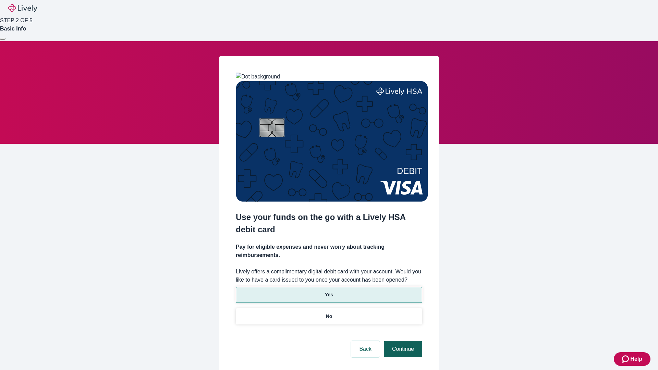 This screenshot has width=658, height=370. What do you see at coordinates (329, 295) in the screenshot?
I see `button: Yes` at bounding box center [329, 295].